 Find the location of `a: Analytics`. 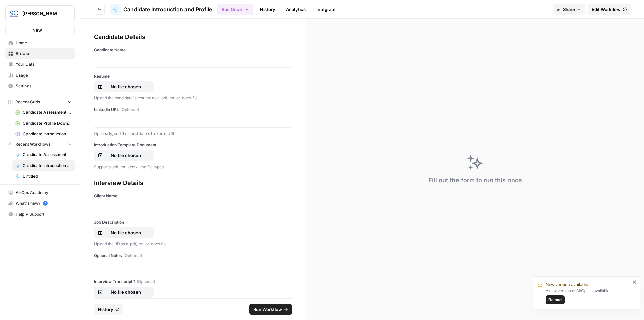

a: Analytics is located at coordinates (296, 9).